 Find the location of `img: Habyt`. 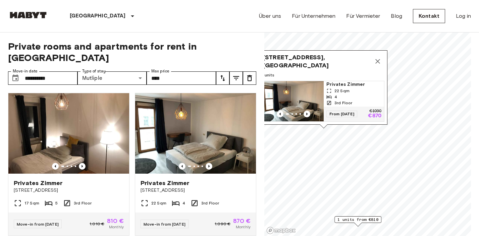

img: Habyt is located at coordinates (28, 15).